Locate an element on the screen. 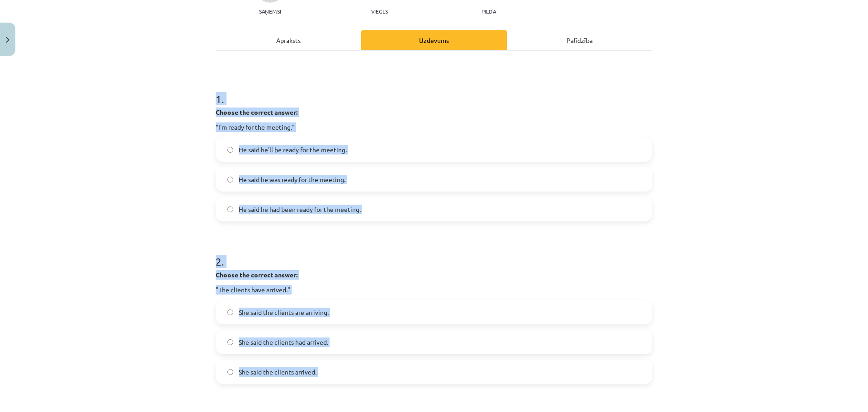  p: Viegls is located at coordinates (379, 11).